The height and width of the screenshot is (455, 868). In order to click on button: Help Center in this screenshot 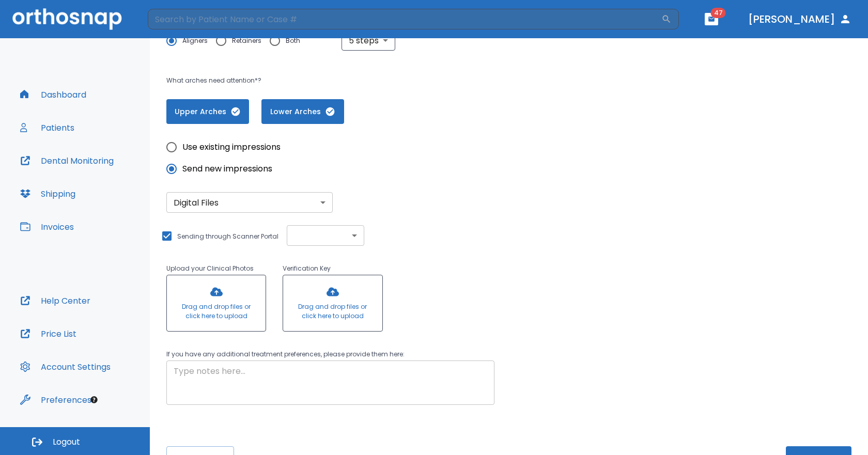, I will do `click(55, 301)`.